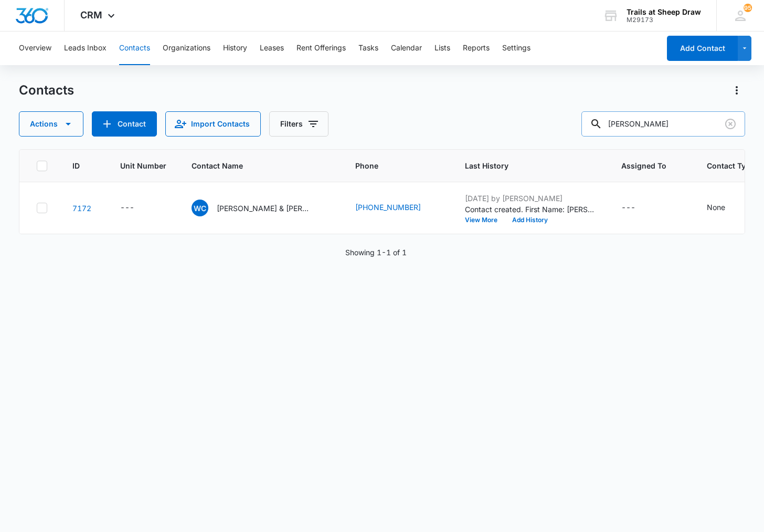 Image resolution: width=764 pixels, height=532 pixels. Describe the element at coordinates (664, 20) in the screenshot. I see `div: account id` at that location.